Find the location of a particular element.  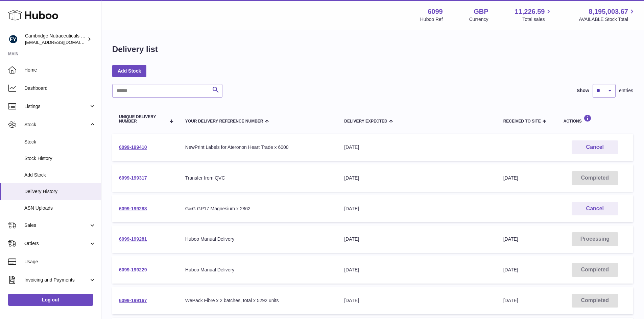

span: ASN Uploads is located at coordinates (61, 208).